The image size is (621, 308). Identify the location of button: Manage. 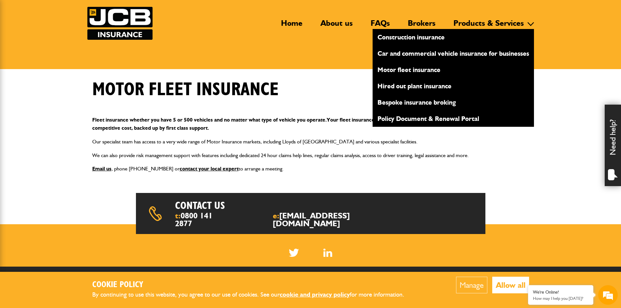
(472, 285).